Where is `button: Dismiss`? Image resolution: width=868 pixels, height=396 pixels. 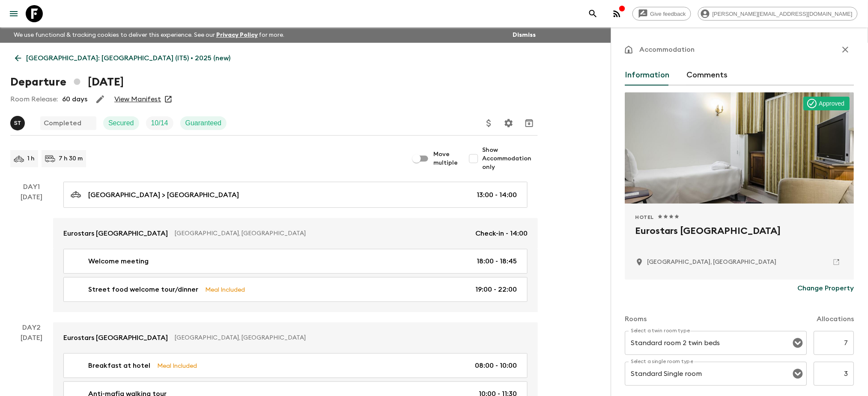 button: Dismiss is located at coordinates (524, 35).